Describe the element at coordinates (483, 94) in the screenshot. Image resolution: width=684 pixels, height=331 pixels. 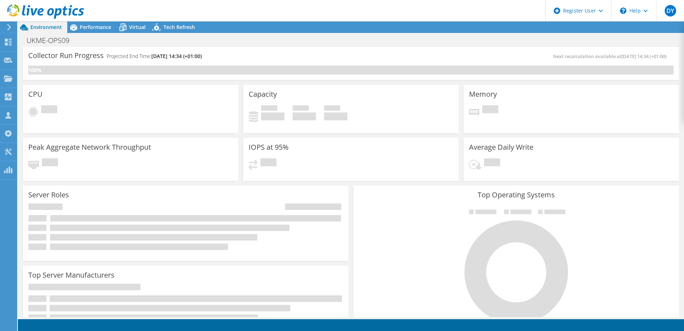
I see `h3: Memory` at that location.